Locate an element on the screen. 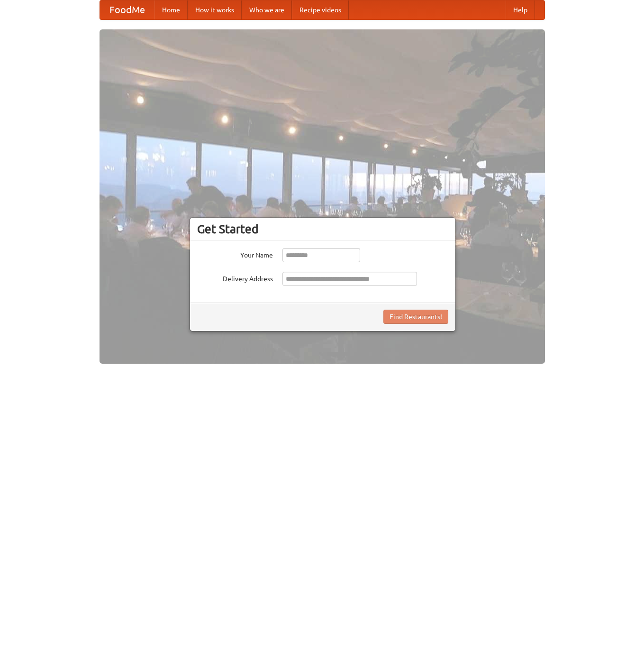 The image size is (644, 671). a: Help is located at coordinates (520, 10).